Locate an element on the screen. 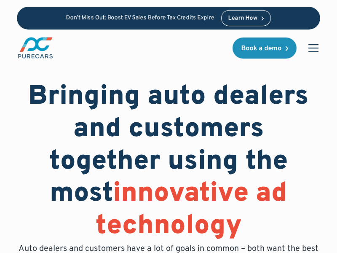 This screenshot has height=253, width=337. a: Book a demo is located at coordinates (265, 48).